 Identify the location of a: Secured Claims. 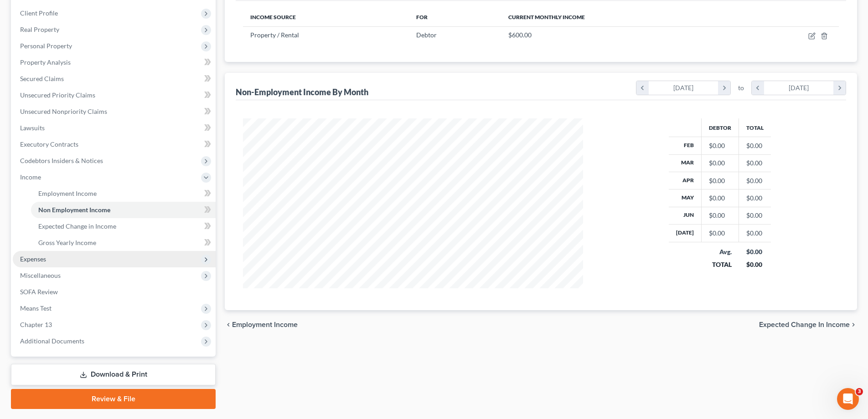
(114, 79).